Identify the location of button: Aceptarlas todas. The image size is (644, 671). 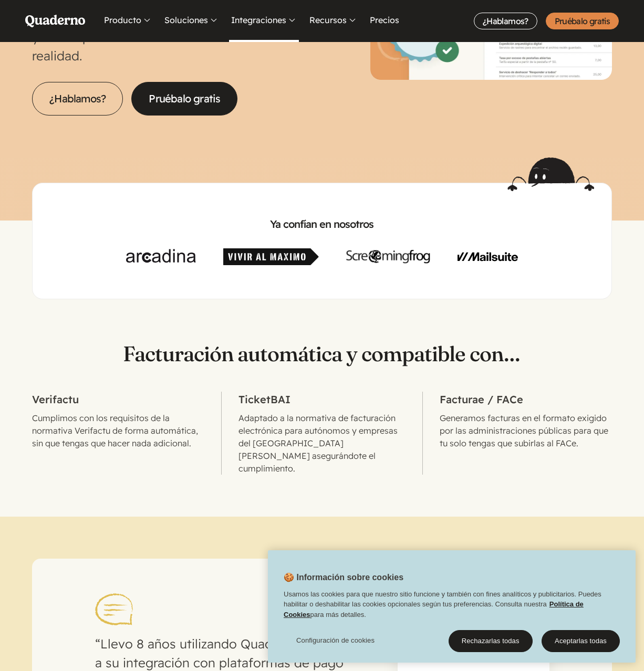
(580, 641).